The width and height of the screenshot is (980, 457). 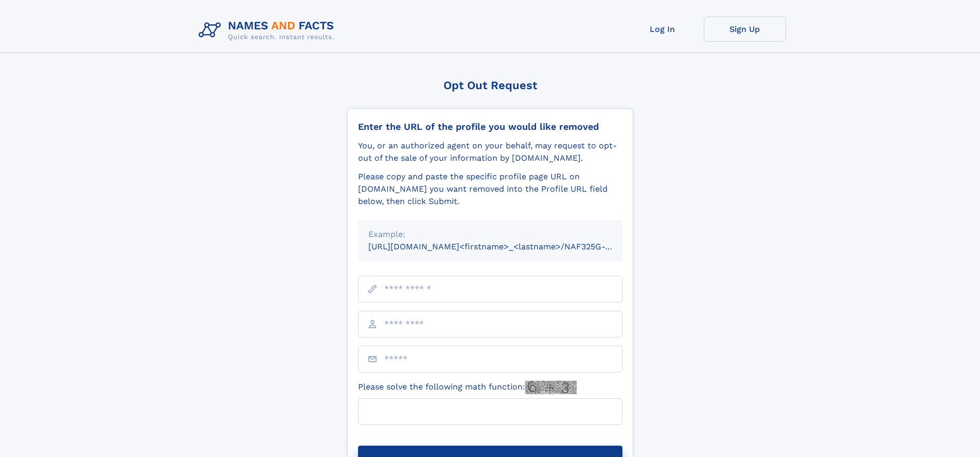 What do you see at coordinates (490, 85) in the screenshot?
I see `div: Opt Out Request` at bounding box center [490, 85].